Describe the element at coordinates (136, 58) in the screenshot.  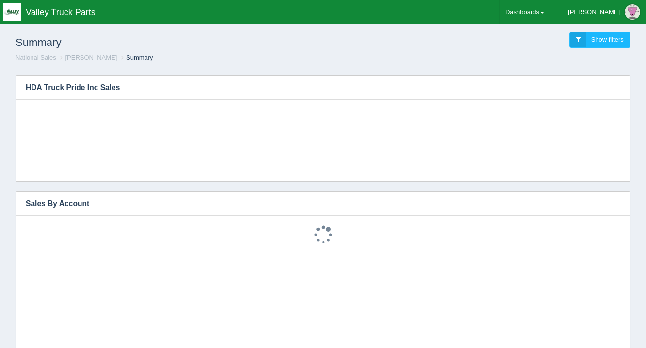
I see `li: Summary` at that location.